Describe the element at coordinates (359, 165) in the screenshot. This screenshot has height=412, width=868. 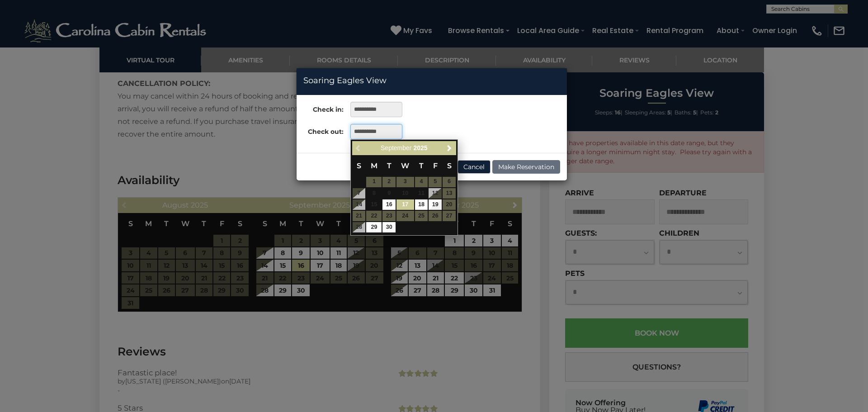
I see `span: Sunday` at that location.